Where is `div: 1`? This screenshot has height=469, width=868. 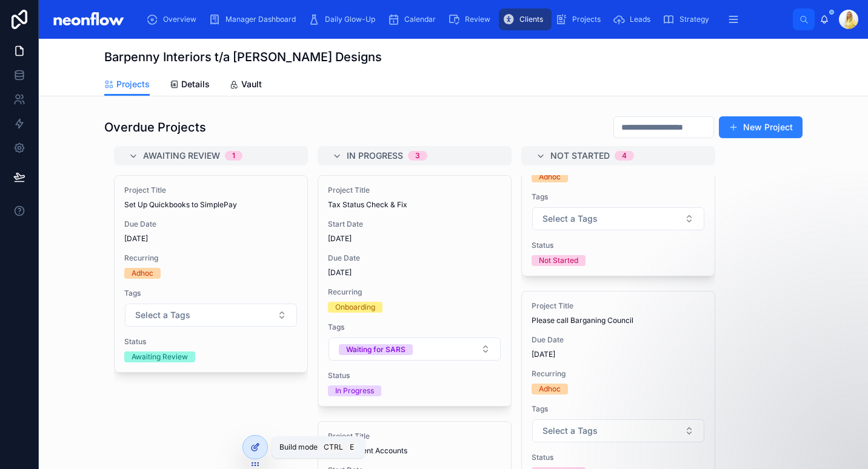
div: 1 is located at coordinates (233, 155).